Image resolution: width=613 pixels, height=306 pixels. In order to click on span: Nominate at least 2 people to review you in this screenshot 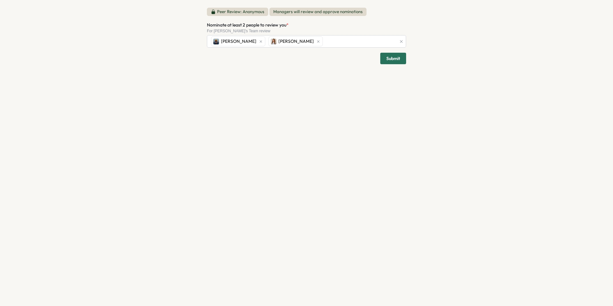, I will do `click(247, 25)`.